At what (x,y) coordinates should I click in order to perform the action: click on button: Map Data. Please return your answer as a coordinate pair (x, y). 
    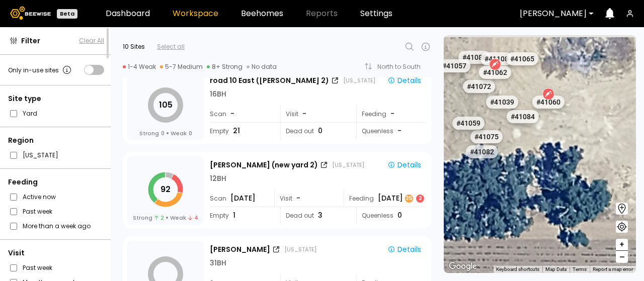
    Looking at the image, I should click on (556, 270).